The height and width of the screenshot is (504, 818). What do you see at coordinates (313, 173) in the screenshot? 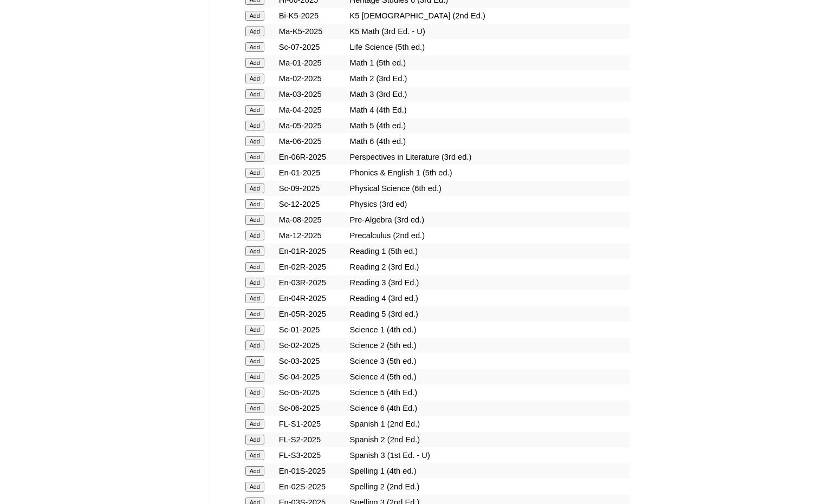
I see `td: En-01-2025` at bounding box center [313, 173].